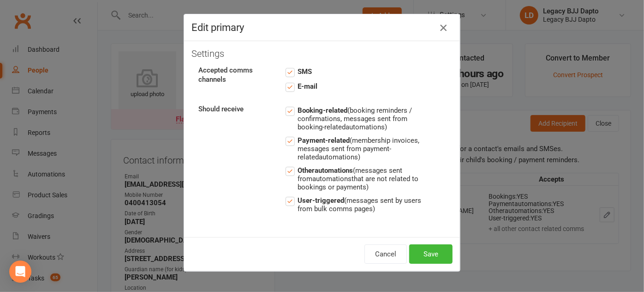 Image resolution: width=644 pixels, height=292 pixels. I want to click on label: Accepted comms channels, so click(235, 75).